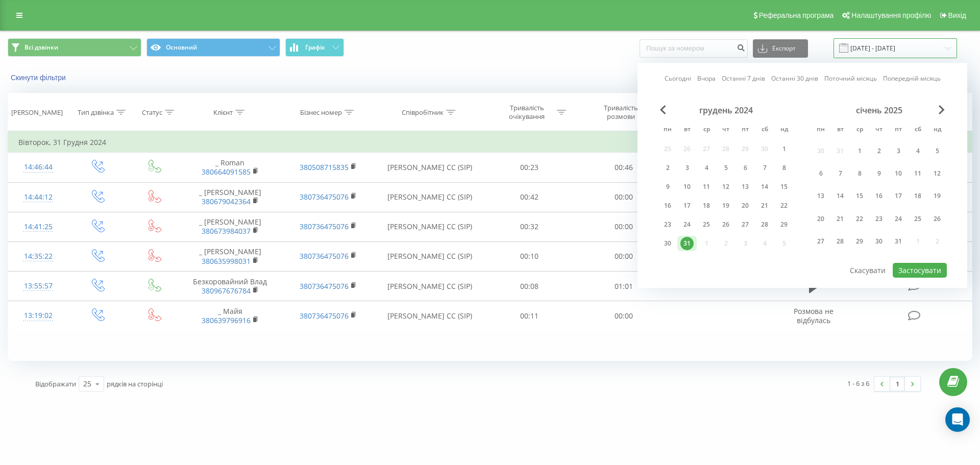  What do you see at coordinates (663, 110) in the screenshot?
I see `span: Previous Month` at bounding box center [663, 110].